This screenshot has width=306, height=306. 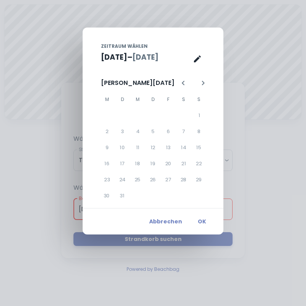 I want to click on button: Abbrechen, so click(x=166, y=222).